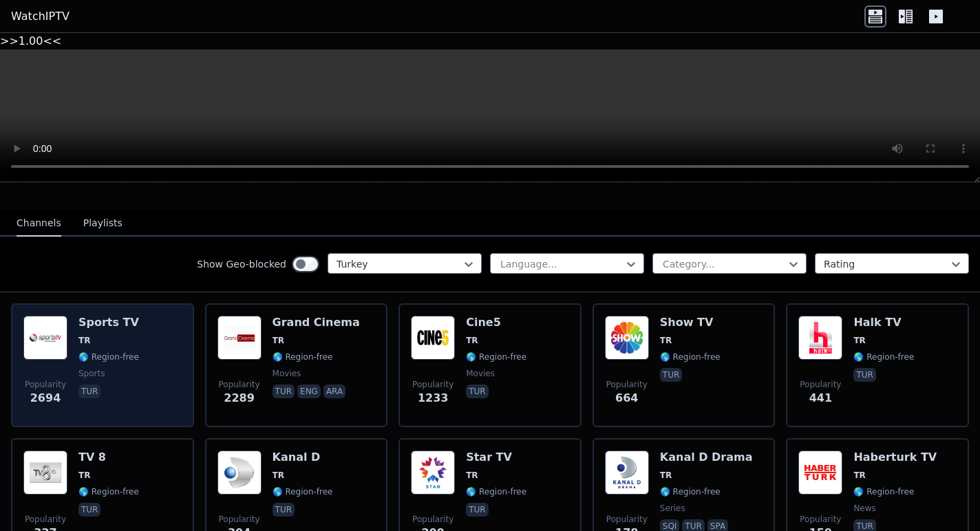 The image size is (980, 531). I want to click on span: 2289, so click(239, 398).